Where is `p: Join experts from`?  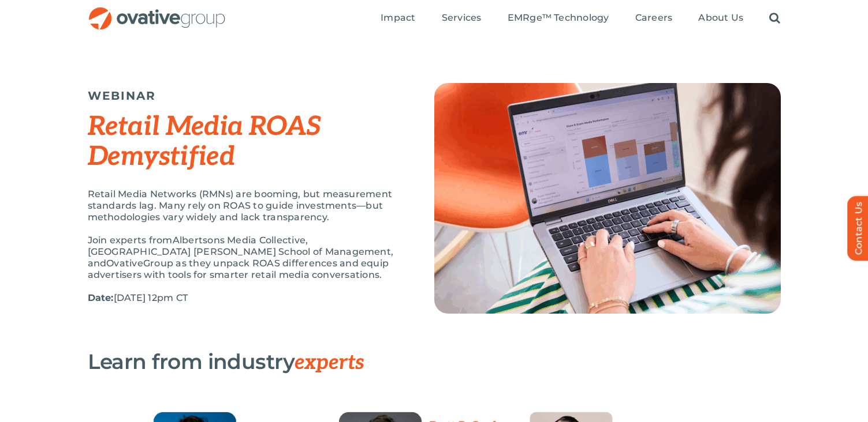
p: Join experts from is located at coordinates (246, 258).